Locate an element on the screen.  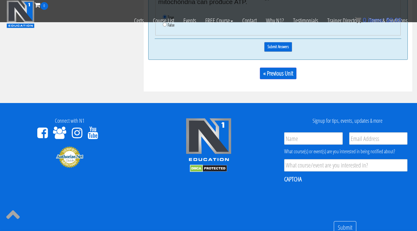
input: Name is located at coordinates (314, 138).